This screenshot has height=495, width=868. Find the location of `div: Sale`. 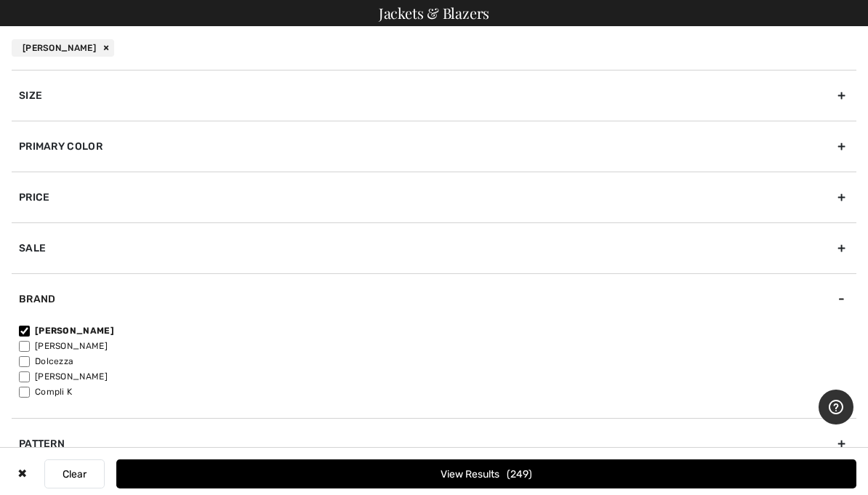

div: Sale is located at coordinates (434, 248).